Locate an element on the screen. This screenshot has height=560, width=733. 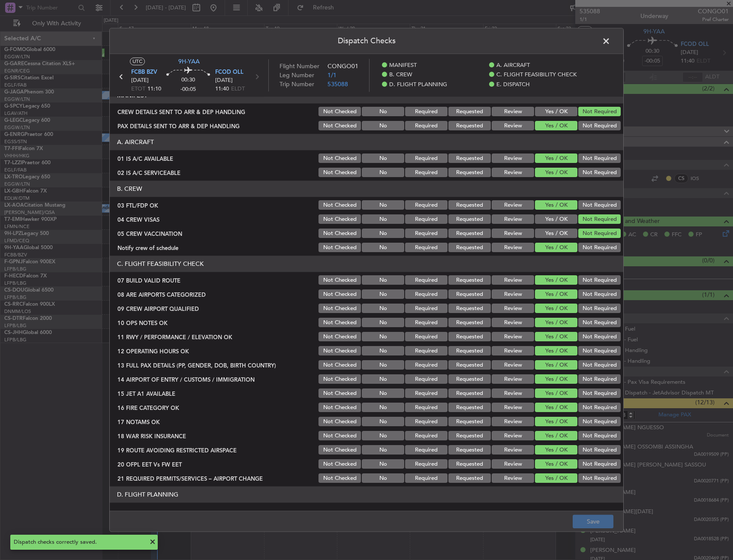
span: C. FLIGHT FEASIBILITY CHECK is located at coordinates (537, 75).